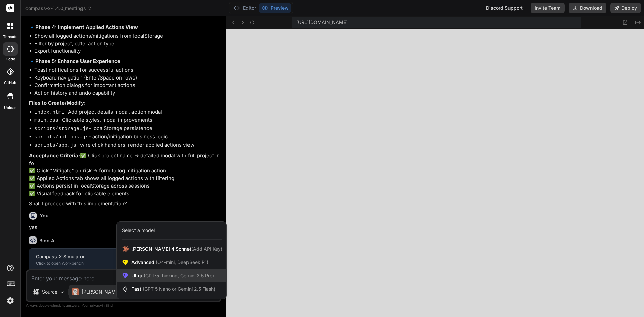  Describe the element at coordinates (179, 289) in the screenshot. I see `span: (GPT 5 Nano or Gemini 2.5 Flash)` at that location.